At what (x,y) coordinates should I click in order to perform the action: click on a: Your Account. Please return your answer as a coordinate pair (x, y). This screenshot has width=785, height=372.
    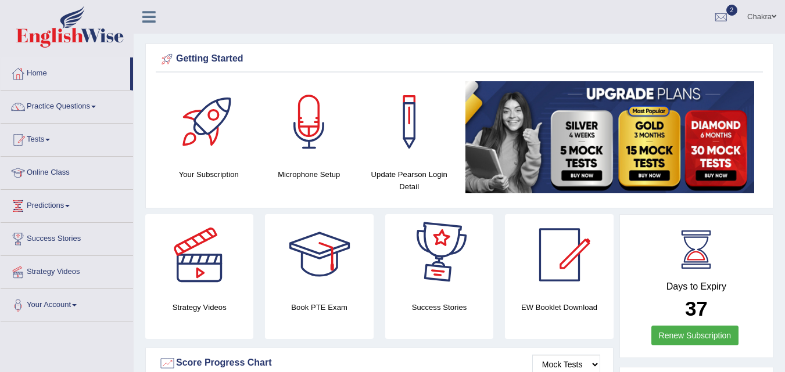
    Looking at the image, I should click on (67, 304).